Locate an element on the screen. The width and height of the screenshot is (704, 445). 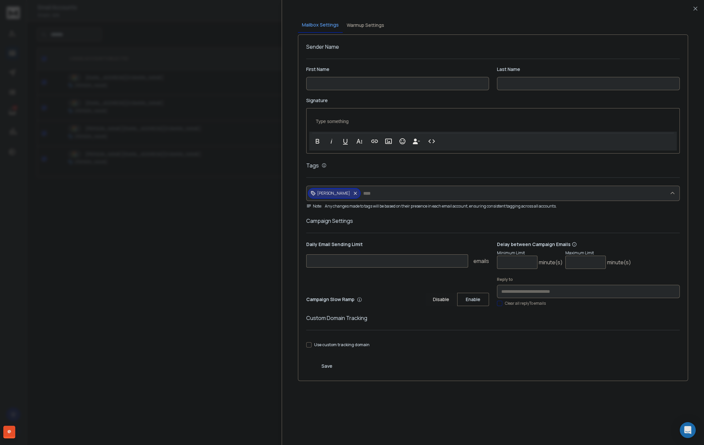
button: Italic (Ctrl+I) is located at coordinates (331, 141).